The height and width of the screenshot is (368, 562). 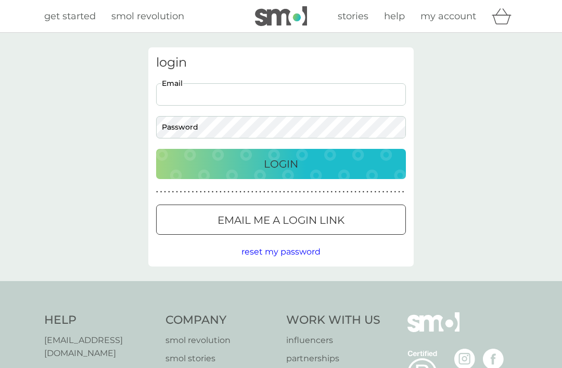 What do you see at coordinates (333, 358) in the screenshot?
I see `p: partnerships` at bounding box center [333, 358].